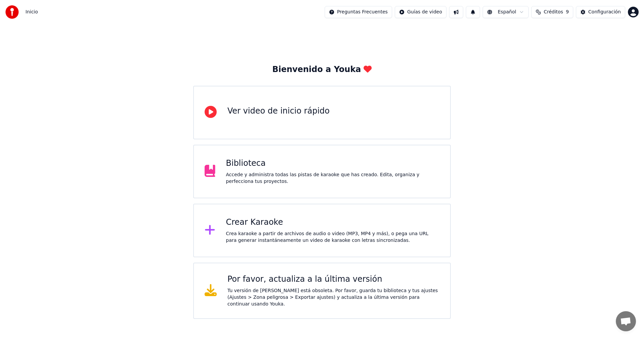  What do you see at coordinates (604, 12) in the screenshot?
I see `div: Configuración` at bounding box center [604, 12].